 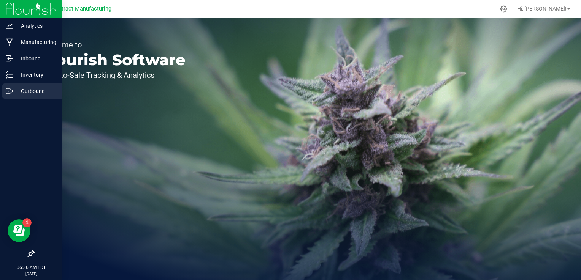 I want to click on span: 1, so click(x=5, y=4).